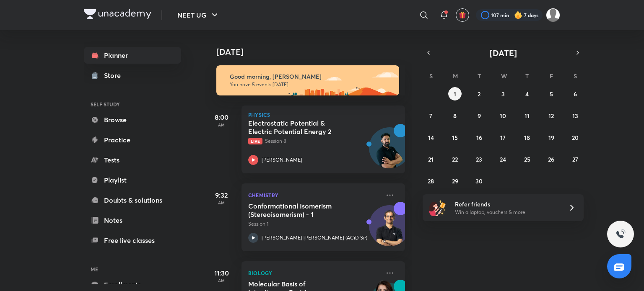  I want to click on button: September 9, 2025, so click(479, 116).